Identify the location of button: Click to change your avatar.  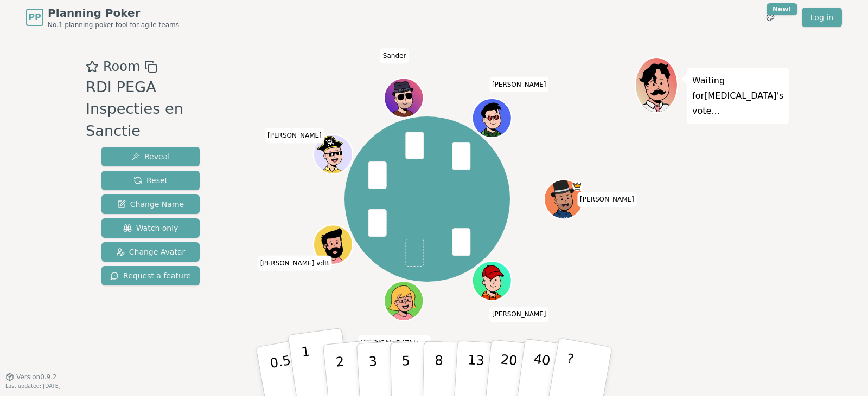
(404, 301).